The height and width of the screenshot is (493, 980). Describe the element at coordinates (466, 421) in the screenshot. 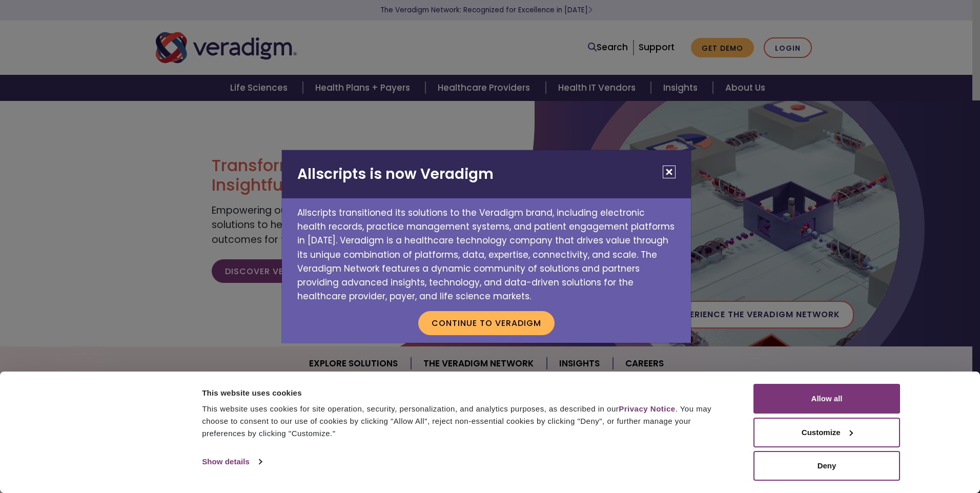

I see `div: This website uses cookies for site operation, security, personalization, and analytics purposes, ...` at that location.